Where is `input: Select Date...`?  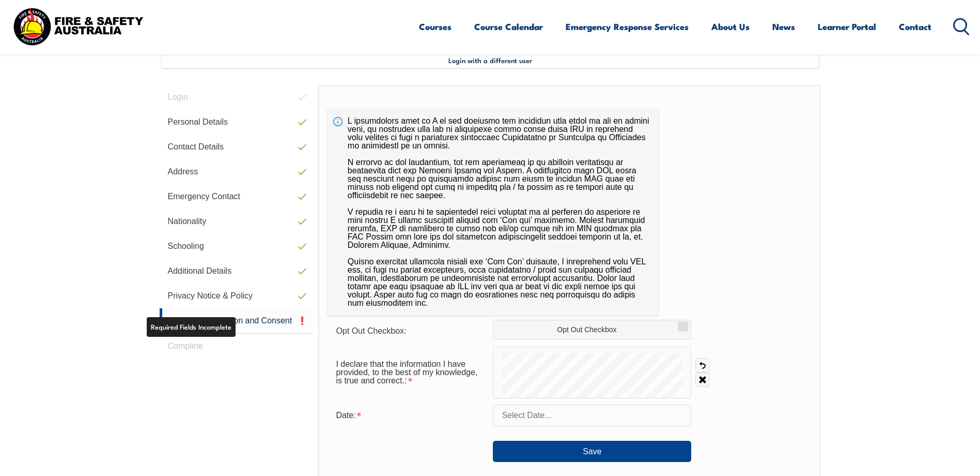
input: Select Date... is located at coordinates (593, 415).